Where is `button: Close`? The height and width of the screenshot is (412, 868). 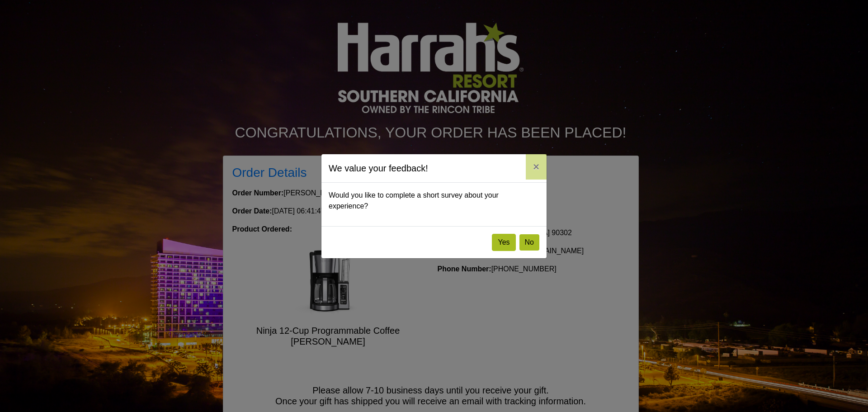
button: Close is located at coordinates (536, 167).